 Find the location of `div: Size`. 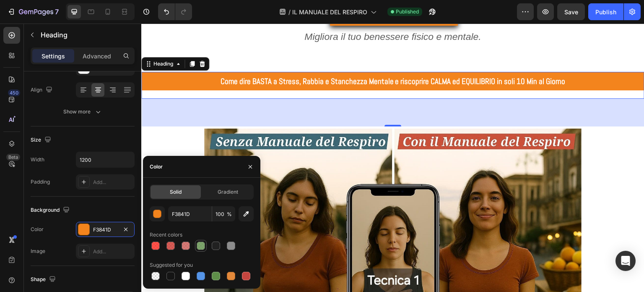

div: Size is located at coordinates (41, 140).